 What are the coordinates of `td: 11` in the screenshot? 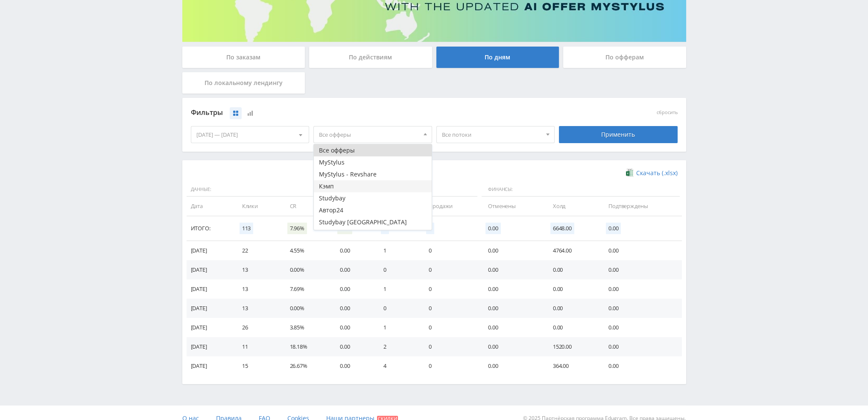 It's located at (257, 346).